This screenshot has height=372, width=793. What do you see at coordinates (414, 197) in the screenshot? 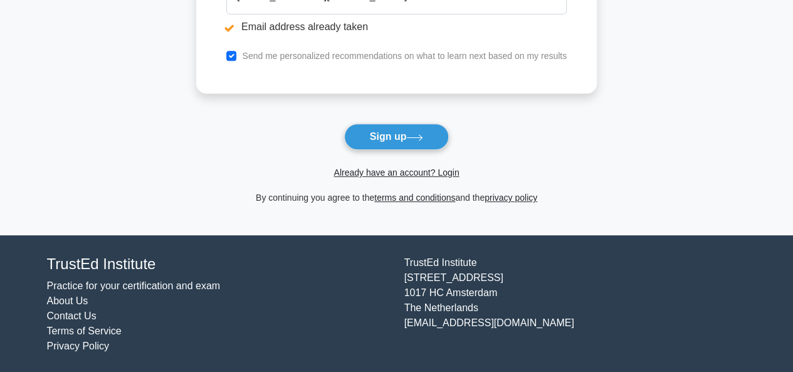
I see `a: terms and conditions` at bounding box center [414, 197].